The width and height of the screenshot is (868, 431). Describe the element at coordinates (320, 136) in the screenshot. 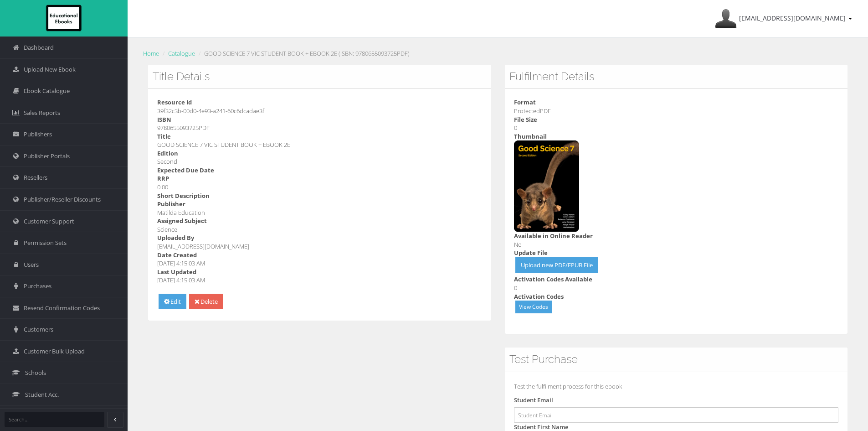

I see `dt: Title` at that location.